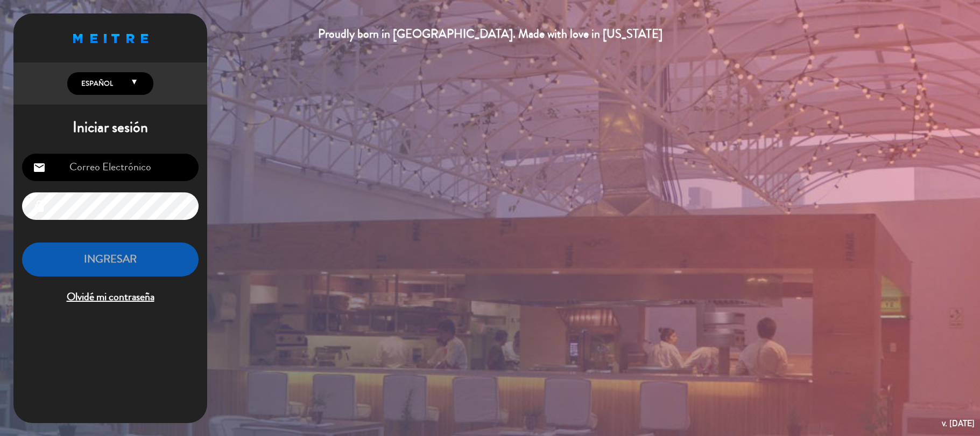  Describe the element at coordinates (111, 296) in the screenshot. I see `span: Olvidé mi contraseña` at that location.